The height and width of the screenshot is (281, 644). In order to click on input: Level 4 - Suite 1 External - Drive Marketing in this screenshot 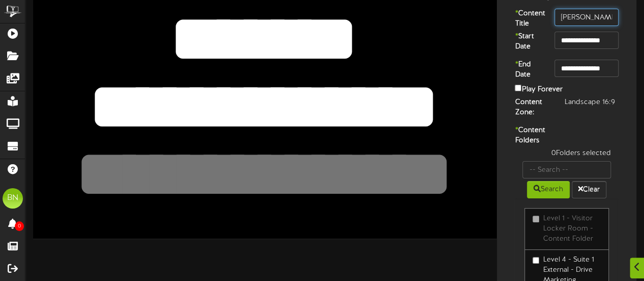, I will do `click(535, 260)`.